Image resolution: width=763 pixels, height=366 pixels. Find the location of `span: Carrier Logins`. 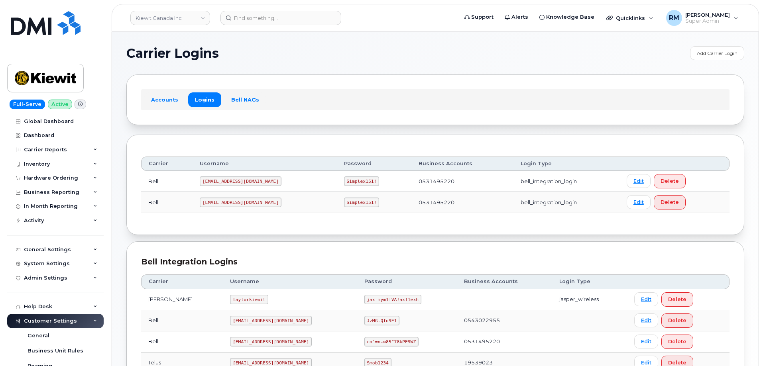

span: Carrier Logins is located at coordinates (173, 53).